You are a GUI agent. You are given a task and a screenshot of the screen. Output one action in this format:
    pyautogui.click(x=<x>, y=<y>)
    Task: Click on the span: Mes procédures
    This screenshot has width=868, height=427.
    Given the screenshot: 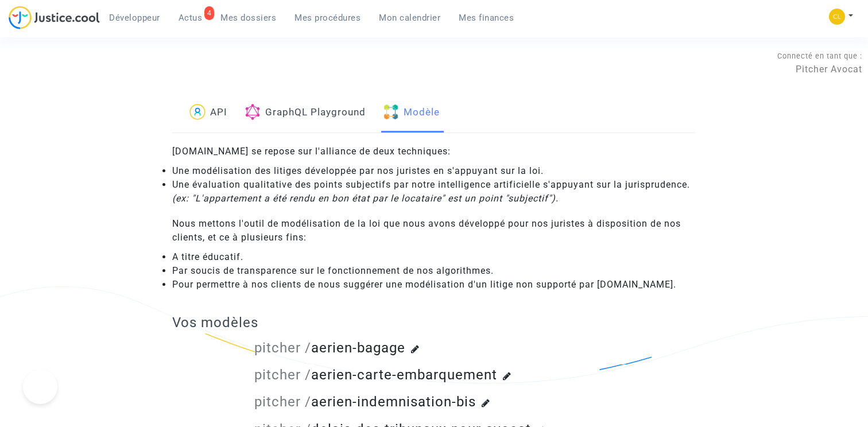 What is the action you would take?
    pyautogui.click(x=328, y=18)
    